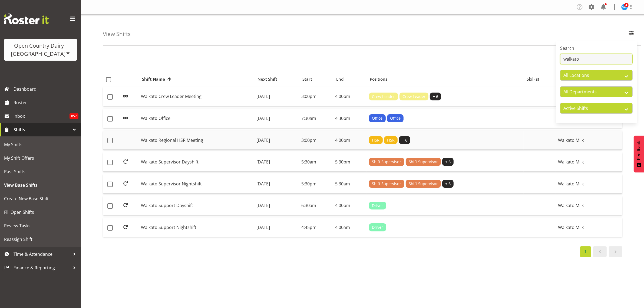  What do you see at coordinates (316, 119) in the screenshot?
I see `td: 7:30am` at bounding box center [316, 119].